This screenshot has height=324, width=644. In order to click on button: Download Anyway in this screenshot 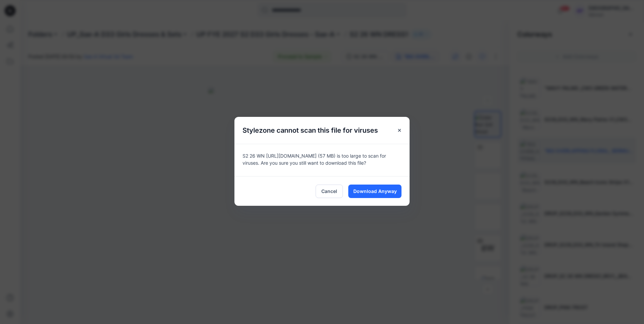, I will do `click(375, 192)`.